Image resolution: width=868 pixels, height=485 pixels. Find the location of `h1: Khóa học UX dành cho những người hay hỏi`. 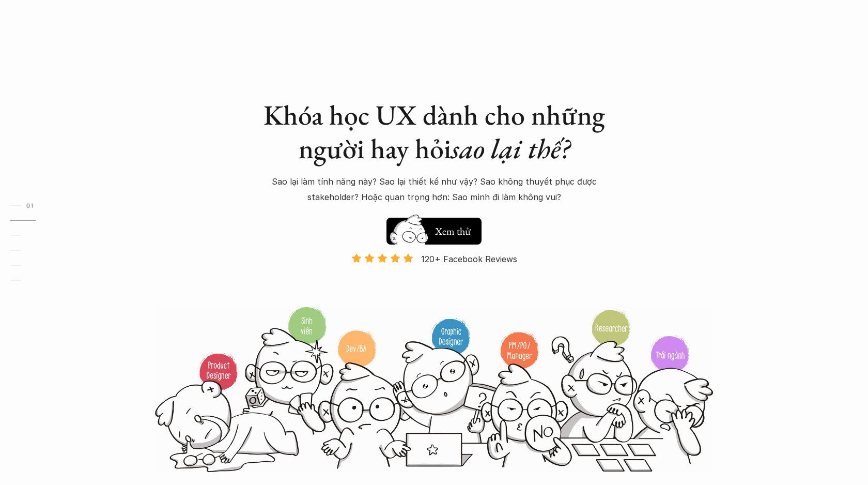

h1: Khóa học UX dành cho những người hay hỏi is located at coordinates (434, 132).